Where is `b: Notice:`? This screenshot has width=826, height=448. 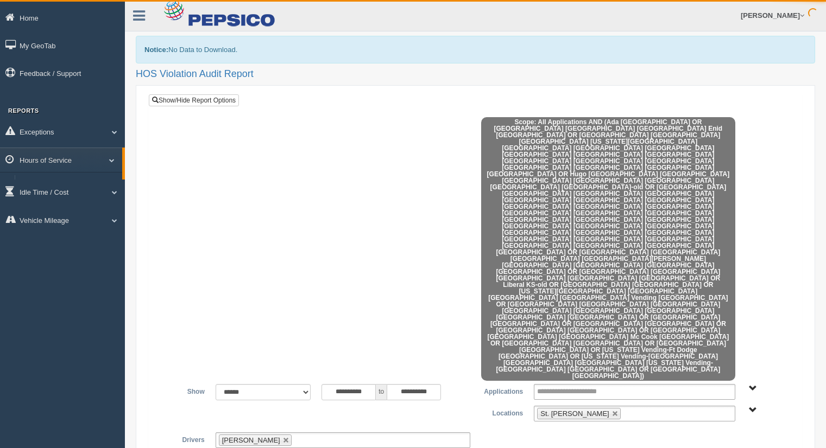
b: Notice: is located at coordinates (156, 49).